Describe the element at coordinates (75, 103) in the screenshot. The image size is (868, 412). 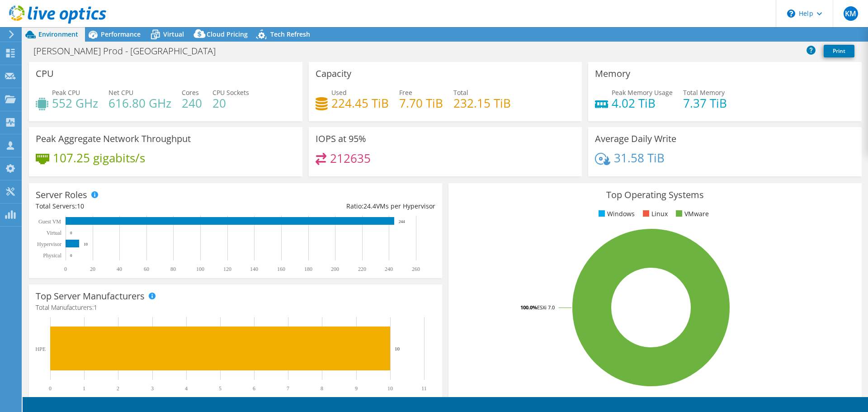
I see `h4: 552 GHz` at that location.